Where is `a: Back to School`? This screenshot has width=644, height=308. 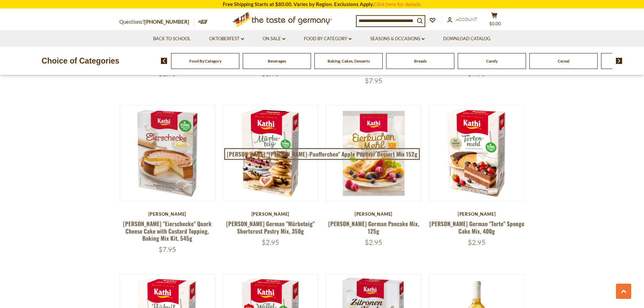
a: Back to School is located at coordinates (172, 39).